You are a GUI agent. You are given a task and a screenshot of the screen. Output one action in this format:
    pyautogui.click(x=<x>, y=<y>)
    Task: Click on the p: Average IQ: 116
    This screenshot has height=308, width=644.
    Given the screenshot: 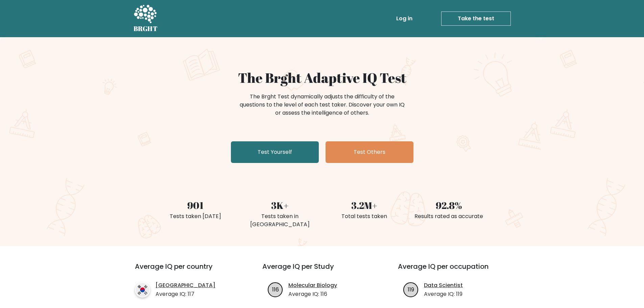 What is the action you would take?
    pyautogui.click(x=312, y=294)
    